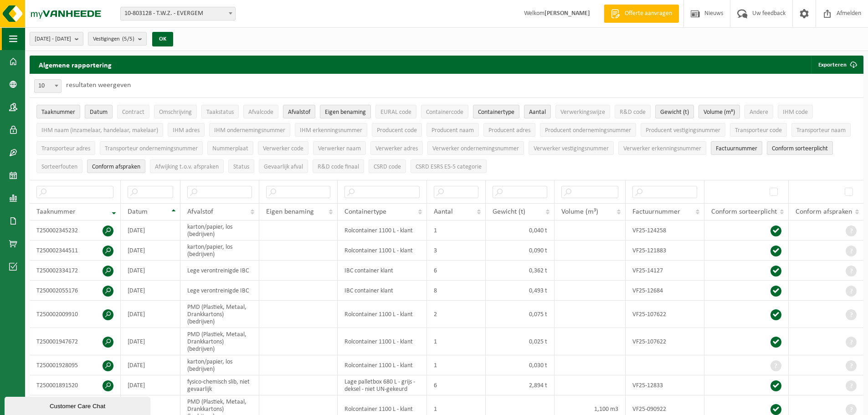 The image size is (868, 415). Describe the element at coordinates (821, 130) in the screenshot. I see `span: Transporteur naam` at that location.